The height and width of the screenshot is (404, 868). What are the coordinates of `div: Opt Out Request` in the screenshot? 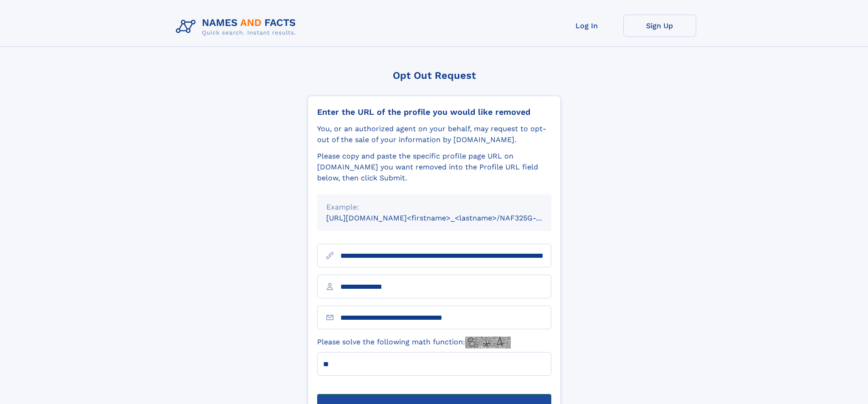 It's located at (434, 75).